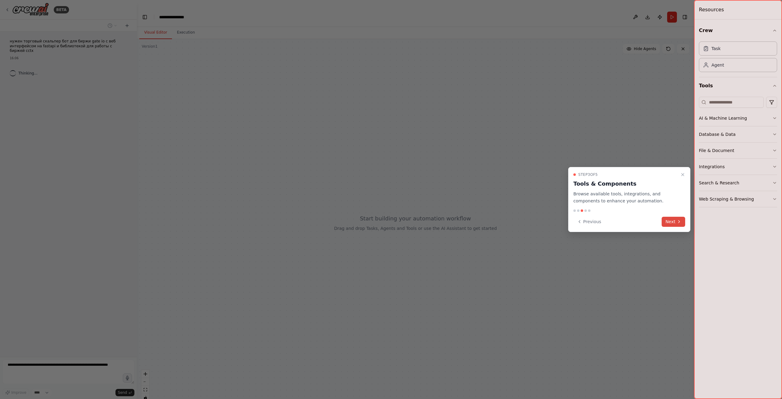 This screenshot has height=399, width=782. I want to click on button: Close walkthrough, so click(683, 175).